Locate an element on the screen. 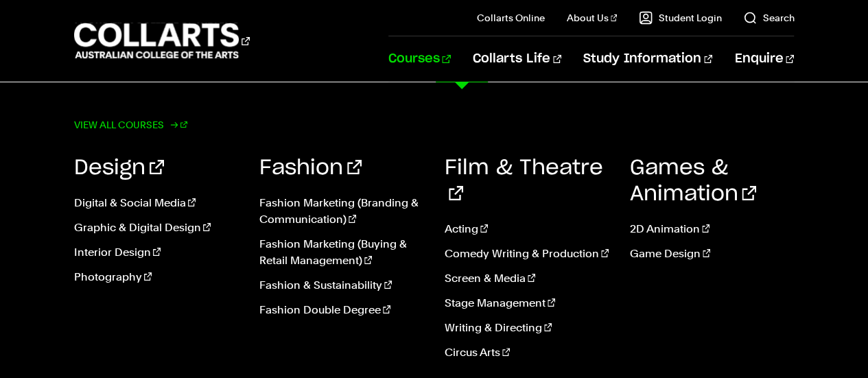 This screenshot has width=868, height=378. a: Enquire is located at coordinates (764, 59).